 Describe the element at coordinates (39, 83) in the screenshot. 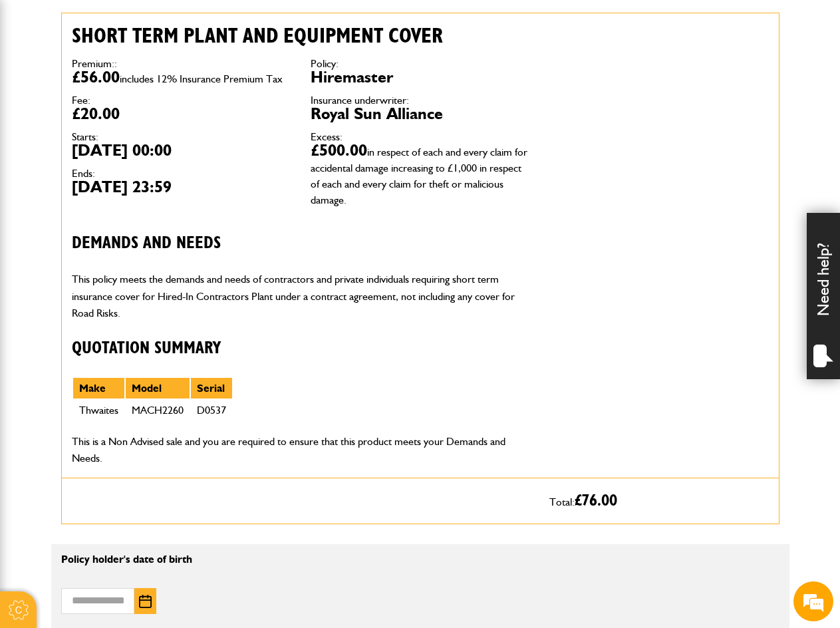

I see `img: d_20077148190_company_1631870298795_20077148190` at that location.